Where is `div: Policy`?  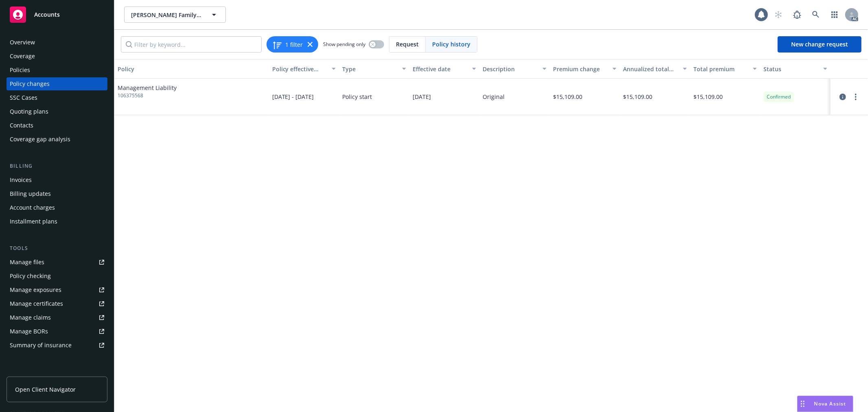
div: Policy is located at coordinates (192, 69).